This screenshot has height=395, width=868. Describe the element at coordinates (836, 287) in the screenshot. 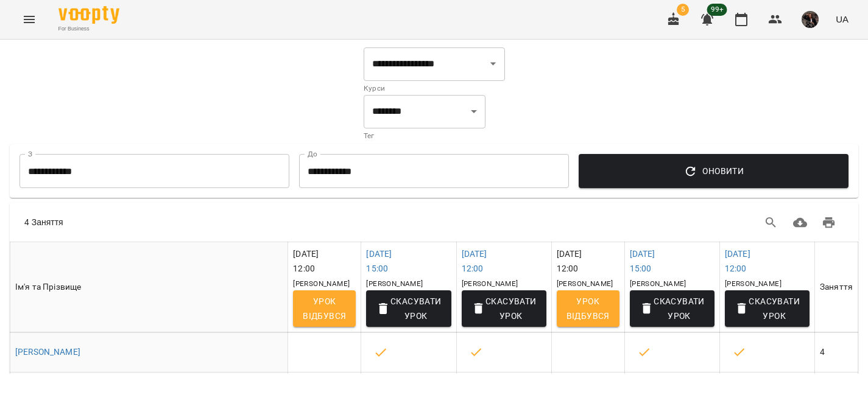

I see `div: Sort` at that location.